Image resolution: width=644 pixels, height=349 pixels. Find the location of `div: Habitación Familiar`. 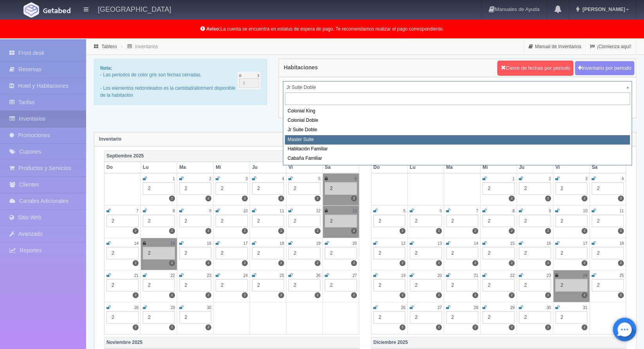

div: Habitación Familiar is located at coordinates (457, 149).